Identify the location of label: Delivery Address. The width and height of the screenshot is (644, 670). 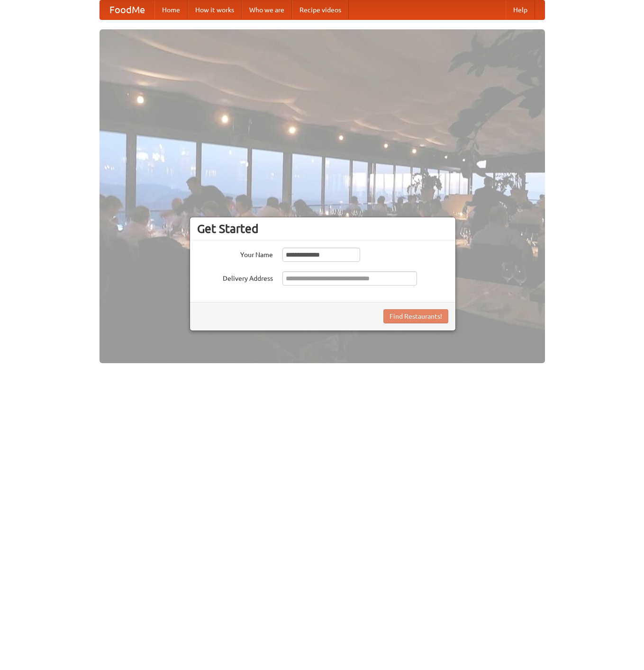
(235, 277).